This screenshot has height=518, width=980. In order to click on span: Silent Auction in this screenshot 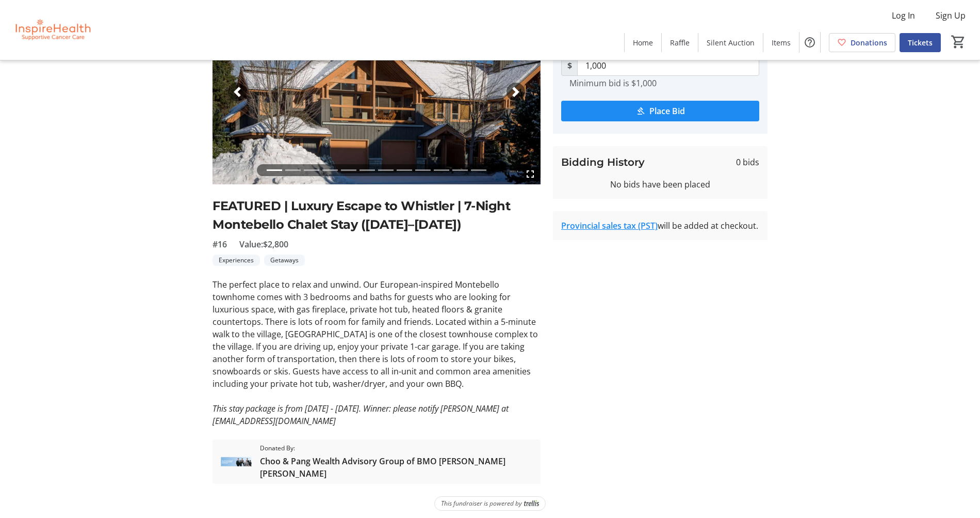, I will do `click(730, 42)`.